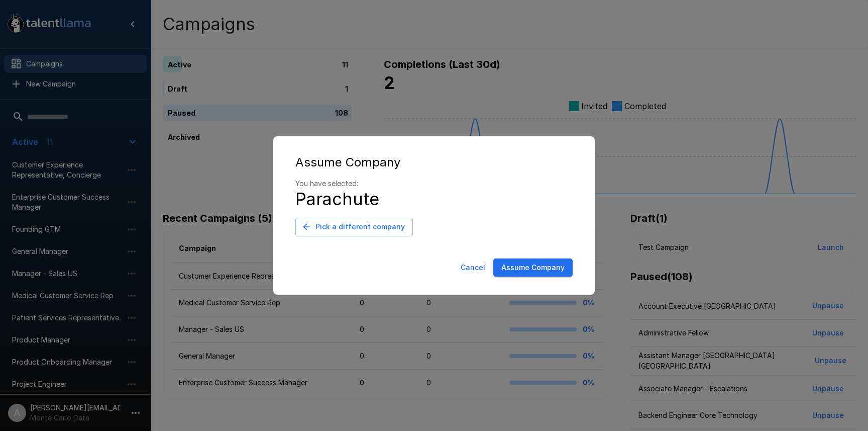 The image size is (868, 431). I want to click on button: Cancel, so click(472, 267).